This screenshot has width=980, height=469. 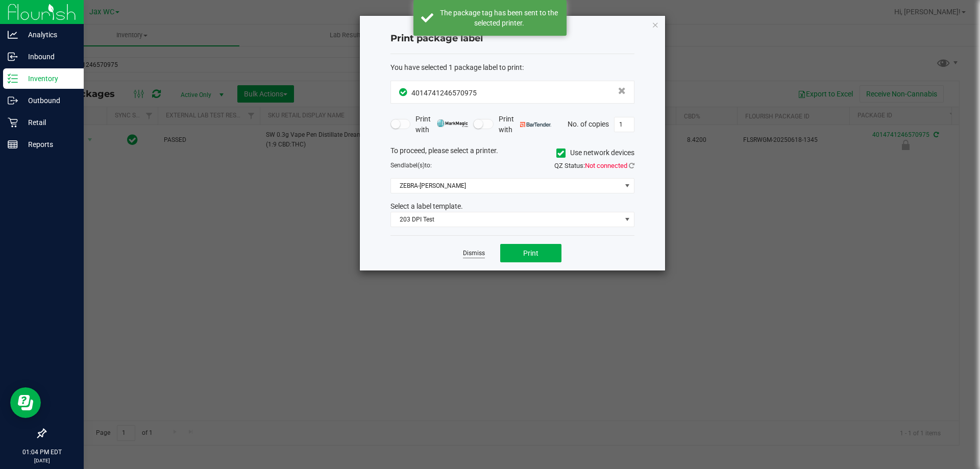 What do you see at coordinates (606, 166) in the screenshot?
I see `span: Not connected` at bounding box center [606, 166].